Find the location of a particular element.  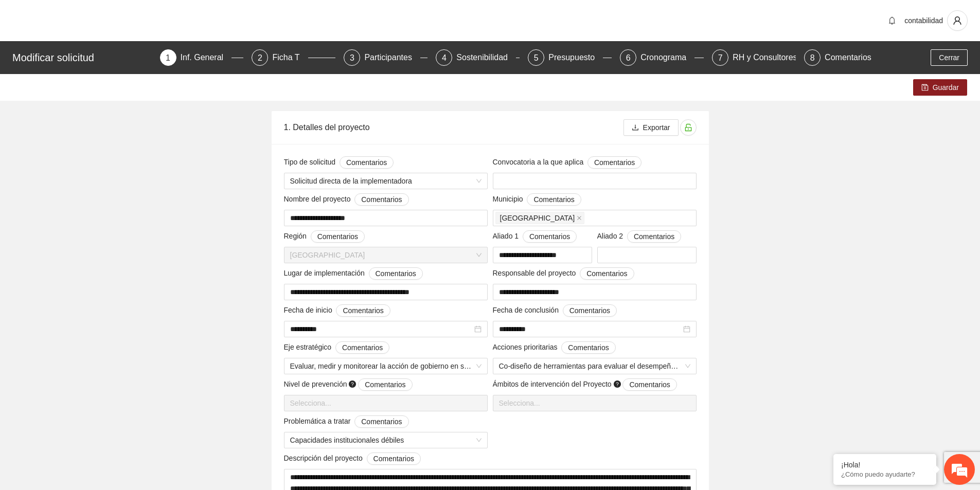

span: Guardar is located at coordinates (946, 87).